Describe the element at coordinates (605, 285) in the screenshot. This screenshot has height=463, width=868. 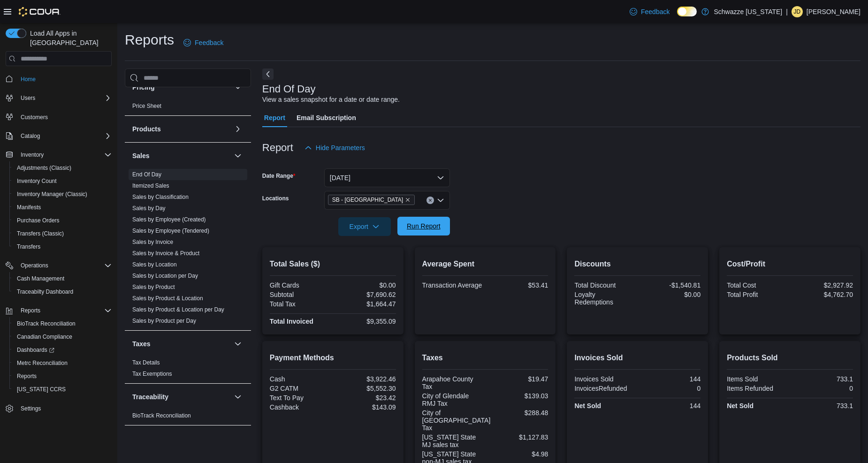
I see `div: Total Discount` at that location.